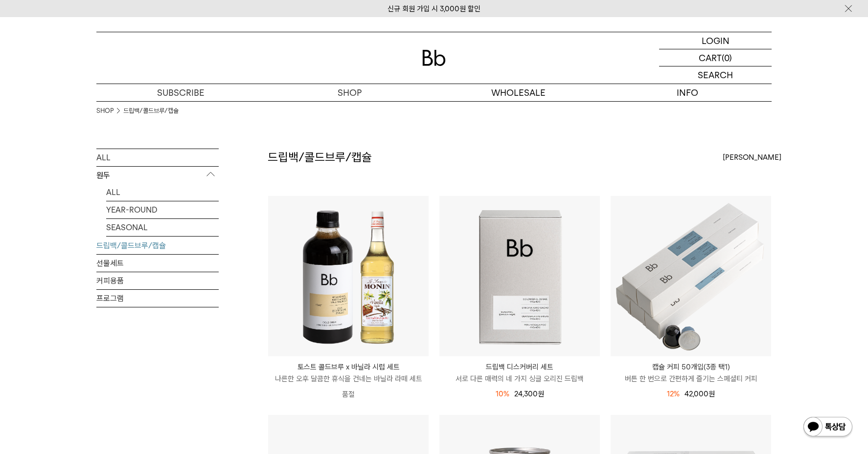 The width and height of the screenshot is (868, 454). Describe the element at coordinates (700, 394) in the screenshot. I see `span: 42,000` at that location.